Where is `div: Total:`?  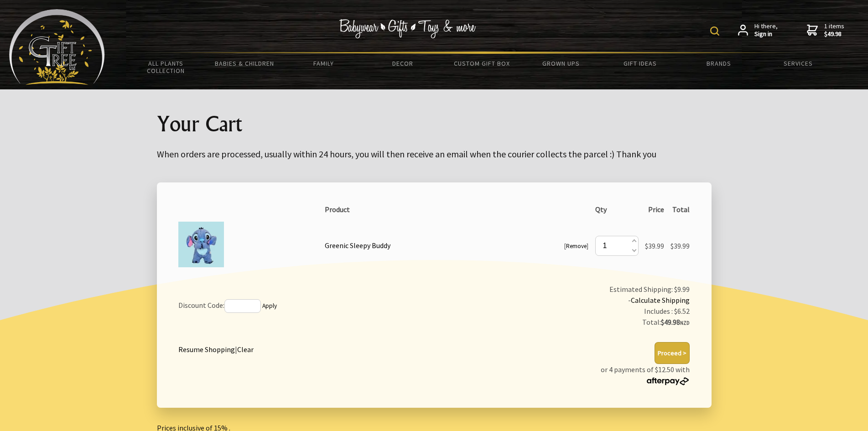 div: Total: is located at coordinates (576, 322).